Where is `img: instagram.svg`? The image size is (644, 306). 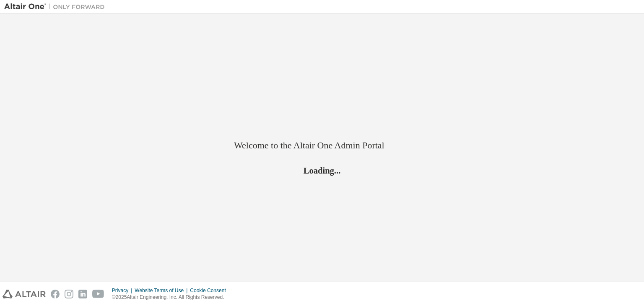 img: instagram.svg is located at coordinates (69, 294).